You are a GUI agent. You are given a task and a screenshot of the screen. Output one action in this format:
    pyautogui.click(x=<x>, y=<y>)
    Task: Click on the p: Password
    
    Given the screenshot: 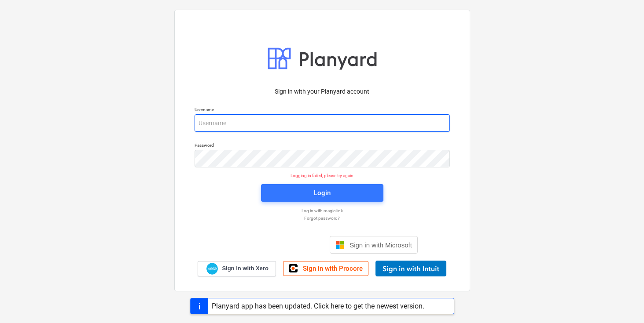 What is the action you would take?
    pyautogui.click(x=322, y=146)
    